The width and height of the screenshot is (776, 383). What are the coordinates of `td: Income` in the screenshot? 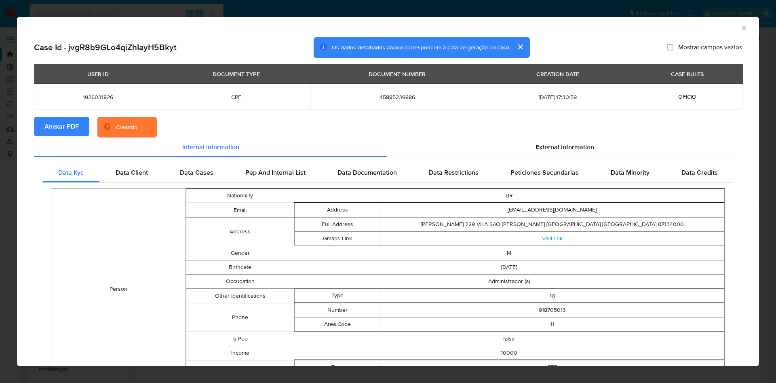 It's located at (240, 353).